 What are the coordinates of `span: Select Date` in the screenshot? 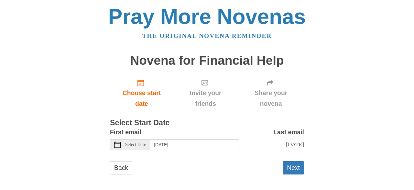 It's located at (136, 145).